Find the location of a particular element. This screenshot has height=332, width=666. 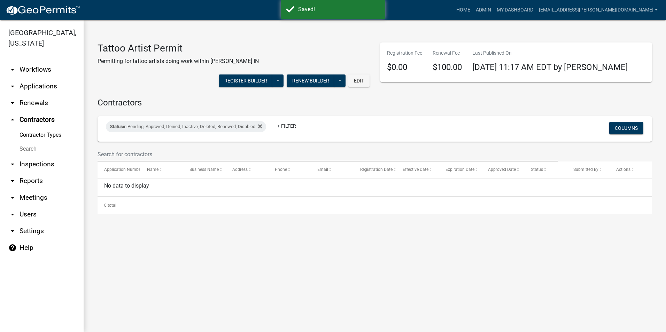

datatable-header-cell: Address is located at coordinates (246, 170).